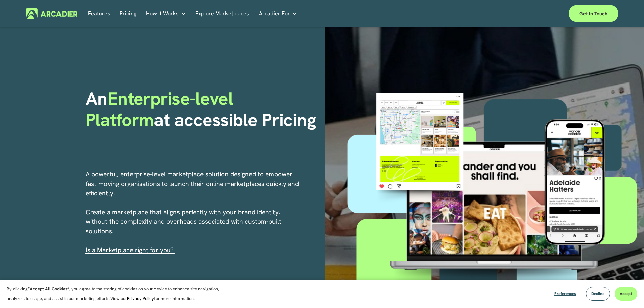 Image resolution: width=644 pixels, height=308 pixels. Describe the element at coordinates (128, 14) in the screenshot. I see `a: Pricing` at that location.